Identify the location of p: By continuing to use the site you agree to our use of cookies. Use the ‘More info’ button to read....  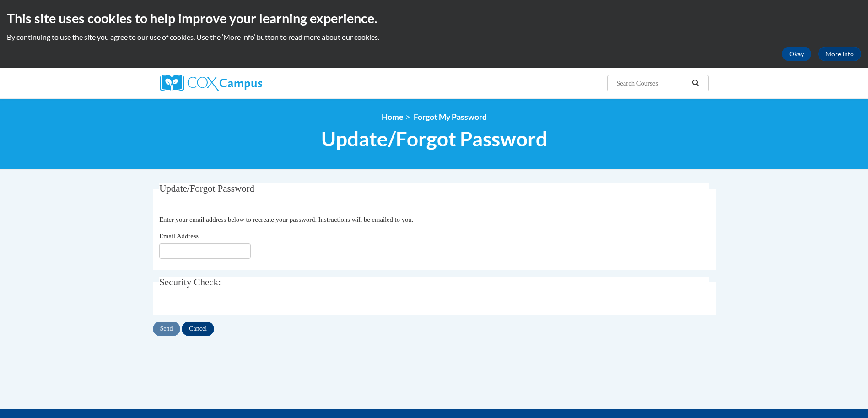
(434, 37).